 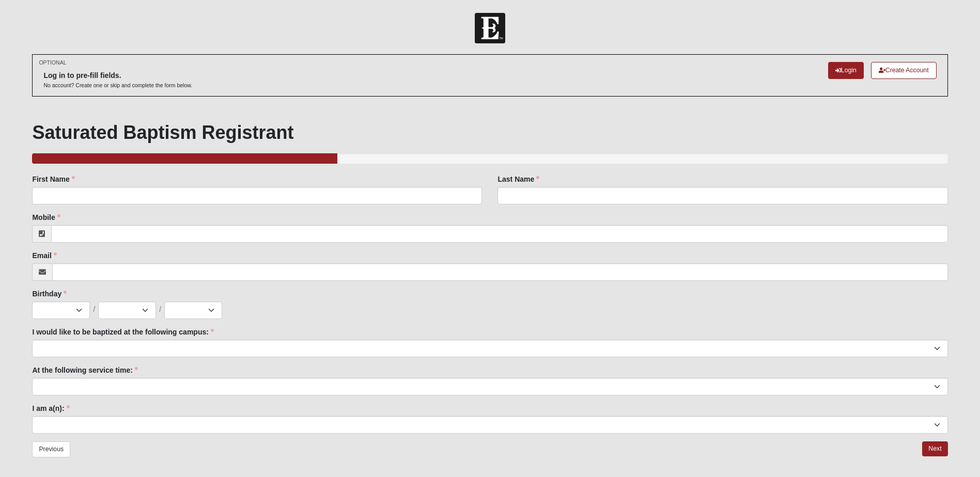 I want to click on a: Next, so click(x=935, y=449).